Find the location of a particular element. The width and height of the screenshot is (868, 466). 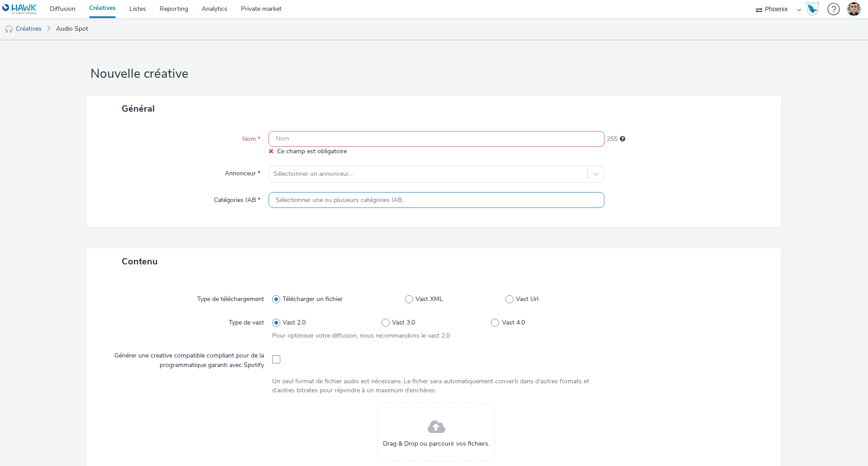

span: Vast XML is located at coordinates (429, 299).